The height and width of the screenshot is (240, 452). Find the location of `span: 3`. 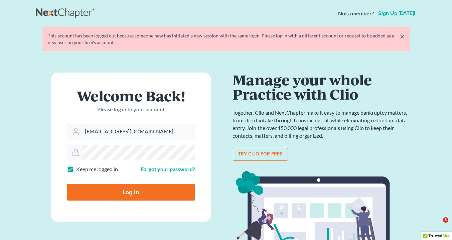

span: 3 is located at coordinates (446, 220).